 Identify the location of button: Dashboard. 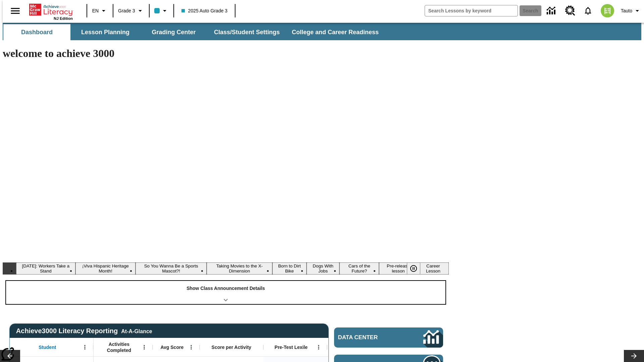
(37, 33).